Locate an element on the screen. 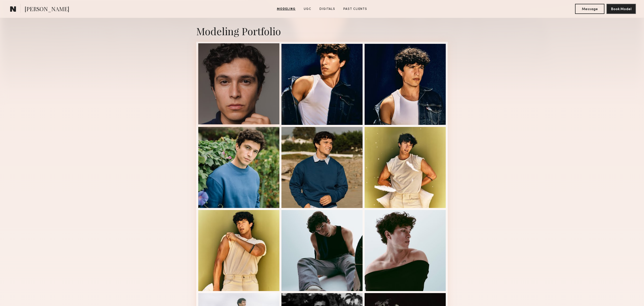  a: Modeling is located at coordinates (286, 9).